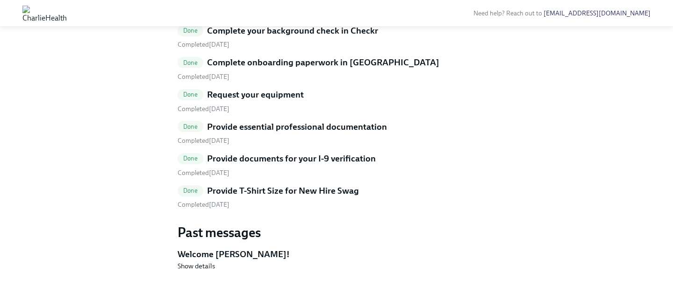  I want to click on span: Show details, so click(196, 266).